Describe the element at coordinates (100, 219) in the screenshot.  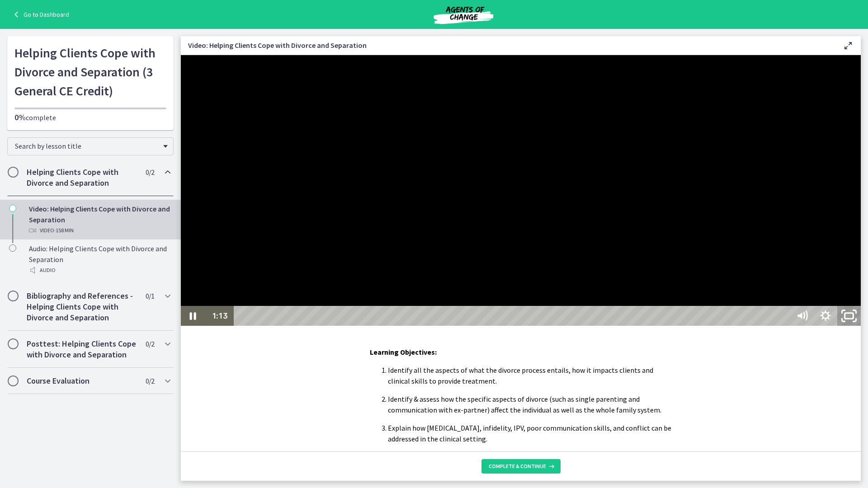
I see `div: Video: Helping Clients Cope with Divorce and Separation` at that location.